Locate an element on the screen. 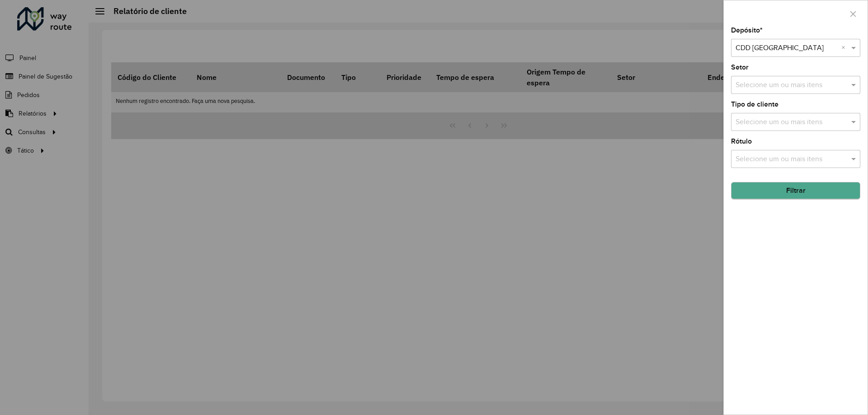 The height and width of the screenshot is (415, 868). label: Depósito is located at coordinates (747, 31).